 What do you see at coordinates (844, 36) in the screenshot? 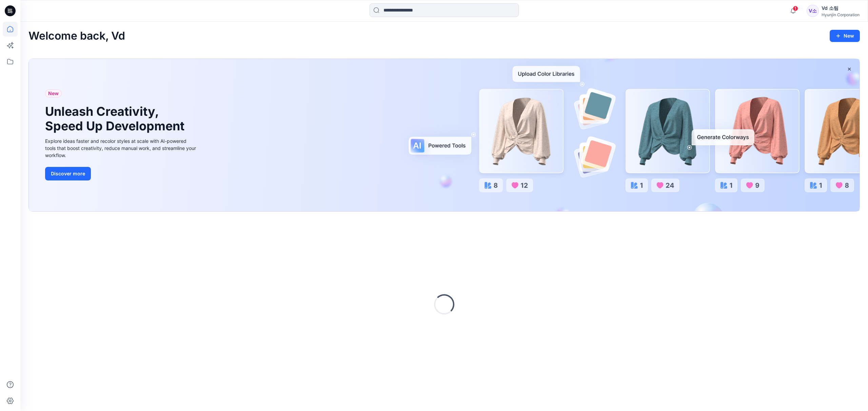
I see `button: New` at bounding box center [844, 36].